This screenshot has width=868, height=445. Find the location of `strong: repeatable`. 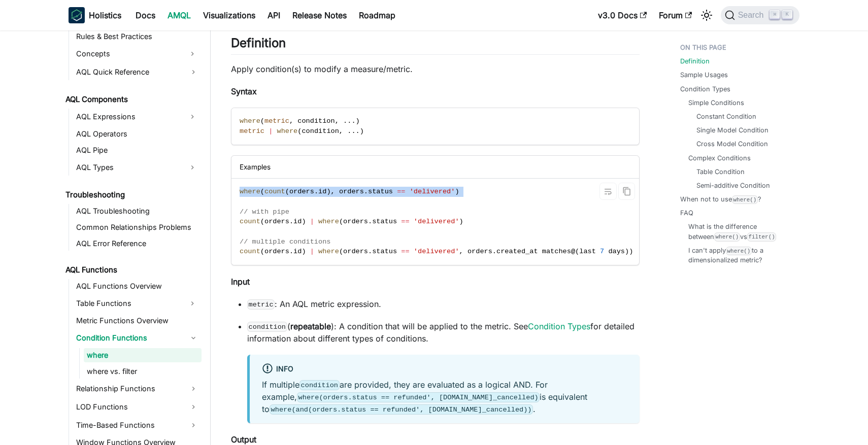

strong: repeatable is located at coordinates (311, 326).